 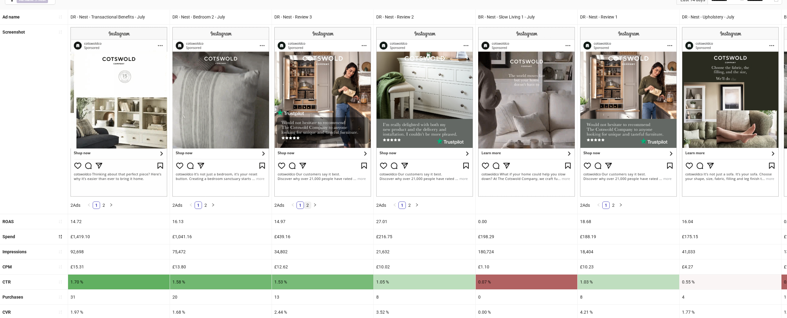 I want to click on div: 31, so click(x=119, y=297).